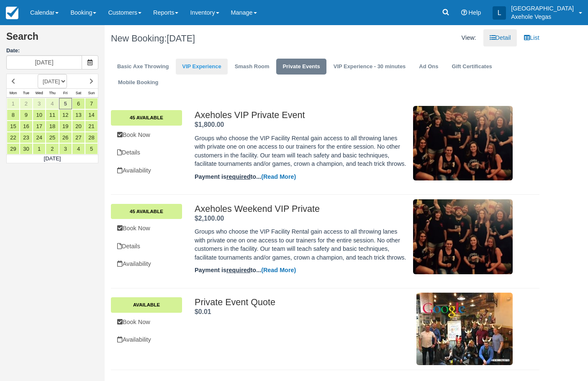 This screenshot has width=588, height=381. I want to click on th: Wed, so click(39, 94).